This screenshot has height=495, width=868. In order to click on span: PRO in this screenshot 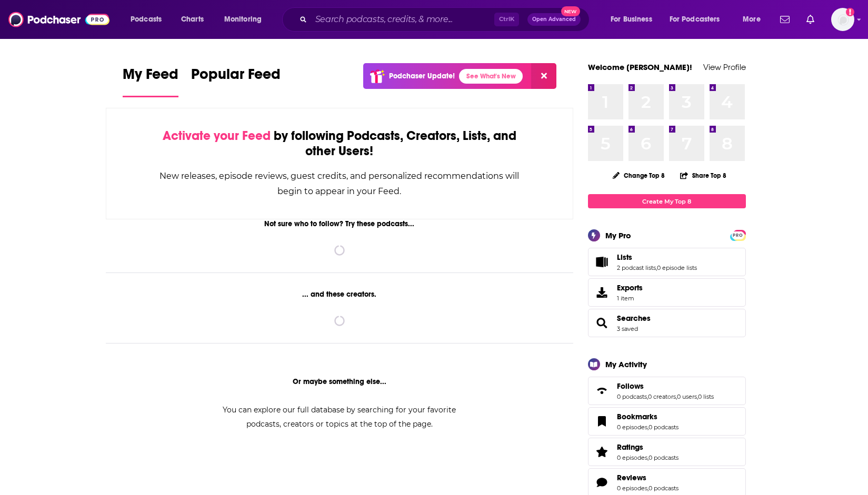, I will do `click(738, 235)`.